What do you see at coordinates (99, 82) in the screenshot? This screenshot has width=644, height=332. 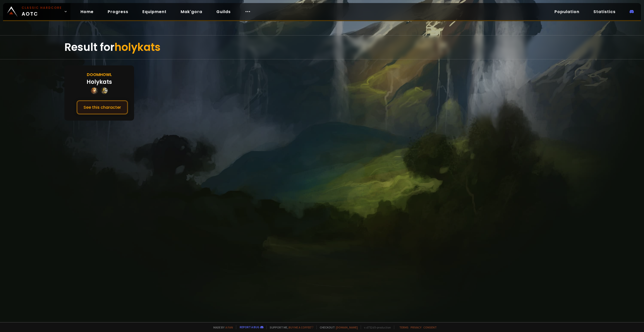 I see `div: Holykats` at bounding box center [99, 82].